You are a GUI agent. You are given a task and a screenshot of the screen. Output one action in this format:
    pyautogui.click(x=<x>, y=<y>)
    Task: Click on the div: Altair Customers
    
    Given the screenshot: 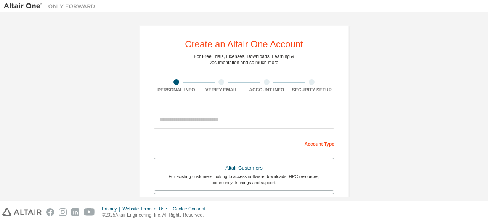 What is the action you would take?
    pyautogui.click(x=244, y=168)
    